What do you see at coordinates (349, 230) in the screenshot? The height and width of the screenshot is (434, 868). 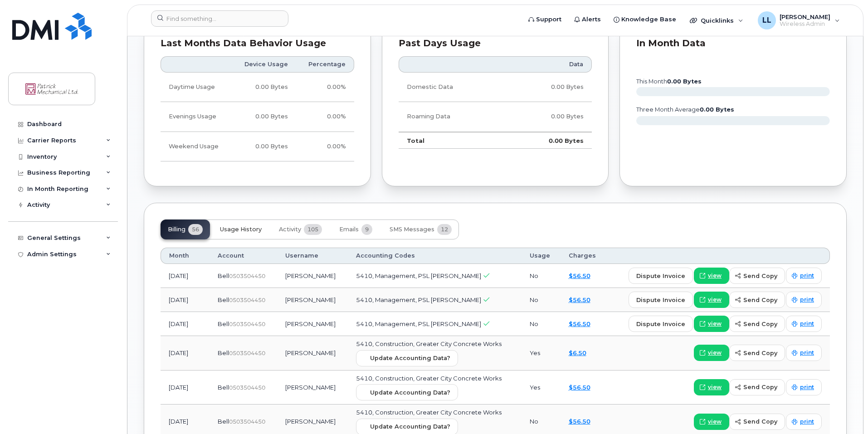 I see `span: Emails` at bounding box center [349, 230].